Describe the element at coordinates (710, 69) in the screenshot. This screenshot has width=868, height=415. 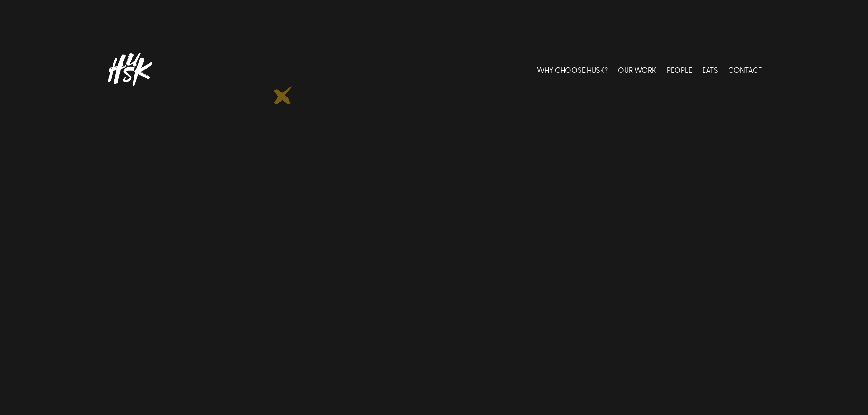
I see `a: EATS` at that location.